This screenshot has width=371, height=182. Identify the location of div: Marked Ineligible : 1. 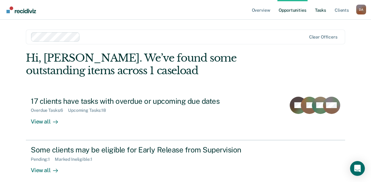
(76, 159).